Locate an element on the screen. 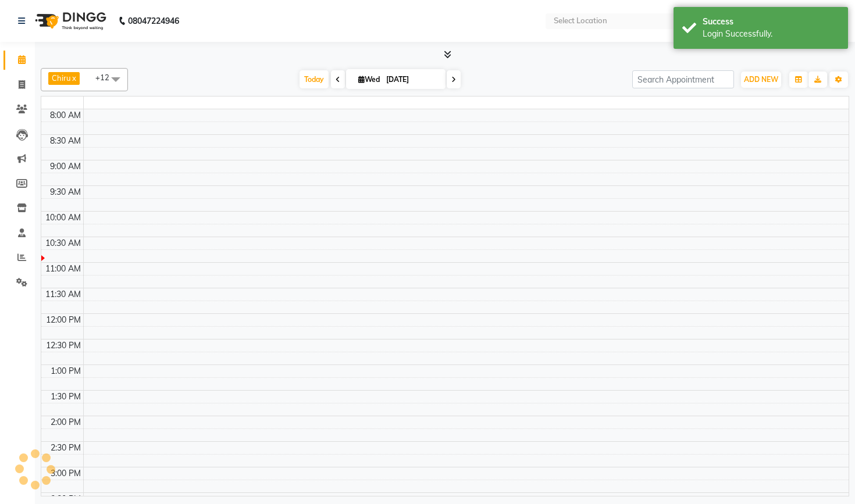 This screenshot has height=504, width=855. div: 10:30 AM is located at coordinates (63, 243).